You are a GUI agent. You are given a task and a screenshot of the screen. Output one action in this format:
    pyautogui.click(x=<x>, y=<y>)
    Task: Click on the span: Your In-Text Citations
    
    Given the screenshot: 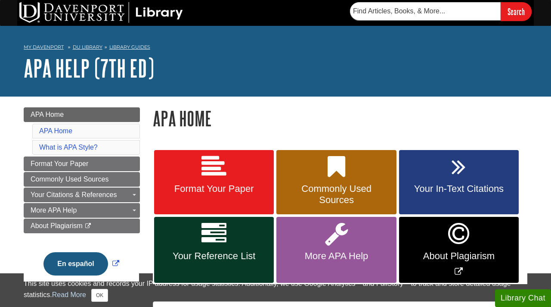 What is the action you would take?
    pyautogui.click(x=459, y=189)
    